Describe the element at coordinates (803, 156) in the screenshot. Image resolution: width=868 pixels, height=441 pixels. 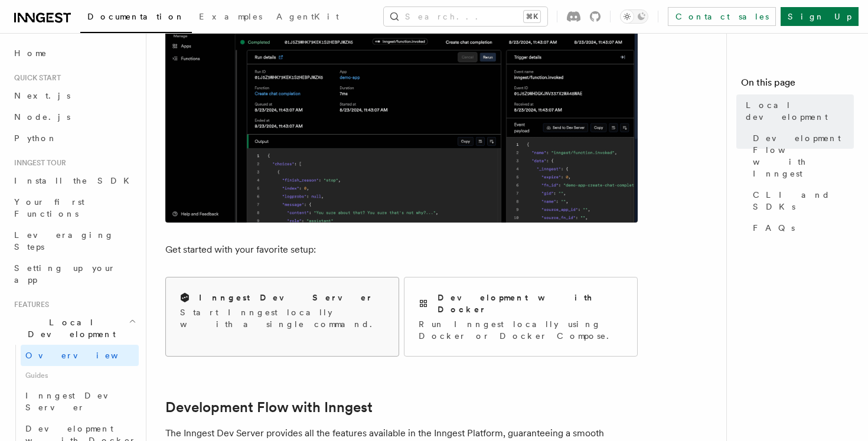
I see `span: Development Flow with Inngest` at that location.